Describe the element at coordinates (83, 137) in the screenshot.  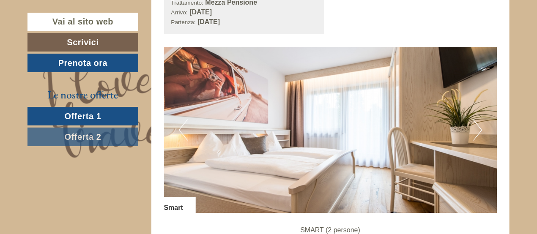
I see `span: Offerta 2` at that location.